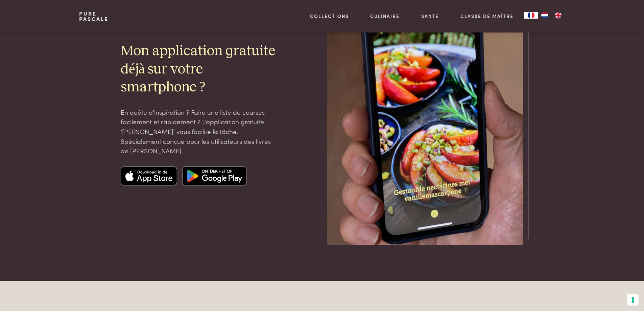 The height and width of the screenshot is (311, 644). I want to click on a: Classe de maître, so click(486, 16).